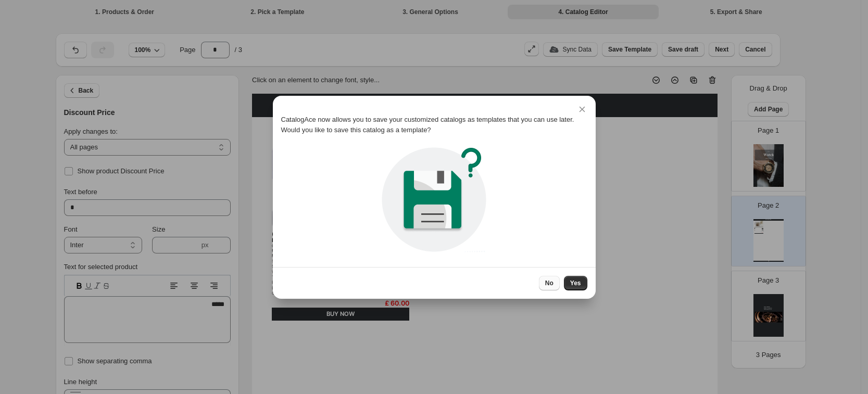  Describe the element at coordinates (434, 125) in the screenshot. I see `p: CatalogAce now allows you to save your customized catalogs as templates that you can use later. W...` at that location.